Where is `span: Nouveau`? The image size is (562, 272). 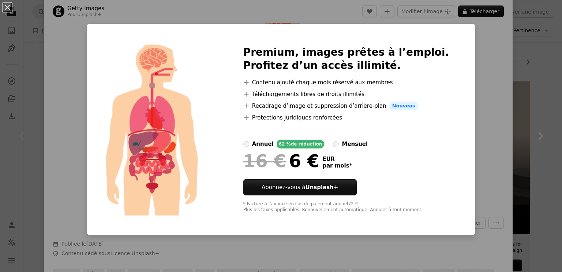
span: Nouveau is located at coordinates (404, 106).